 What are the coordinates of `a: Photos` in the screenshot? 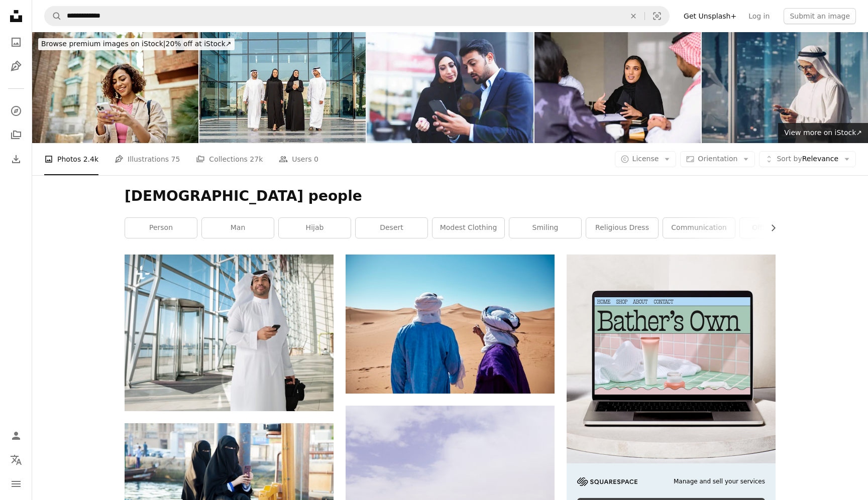 It's located at (16, 42).